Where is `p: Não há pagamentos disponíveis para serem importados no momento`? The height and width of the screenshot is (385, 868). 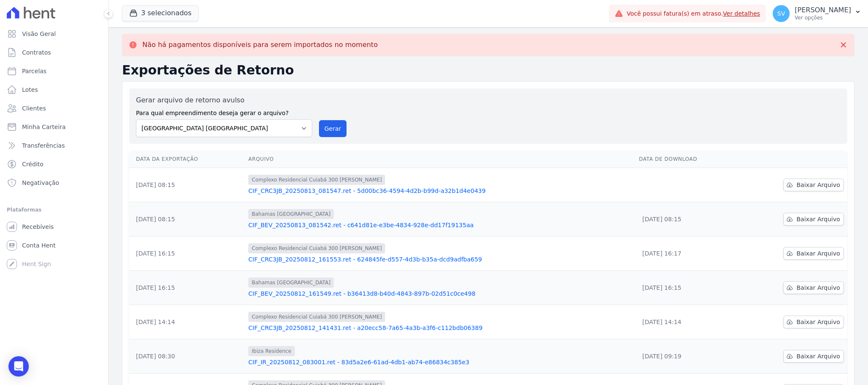
p: Não há pagamentos disponíveis para serem importados no momento is located at coordinates (260, 45).